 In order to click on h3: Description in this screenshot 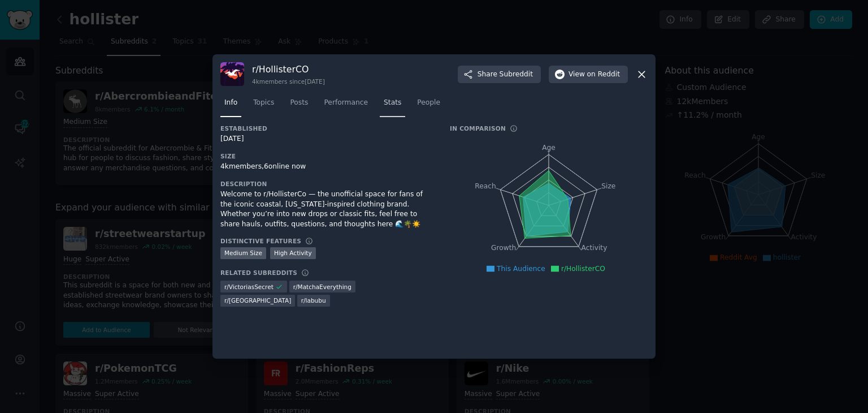, I will do `click(327, 184)`.